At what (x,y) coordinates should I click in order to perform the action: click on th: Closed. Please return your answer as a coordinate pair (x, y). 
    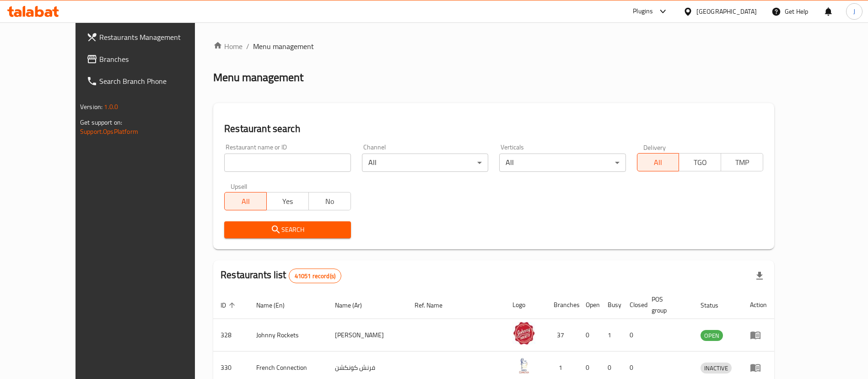
    Looking at the image, I should click on (634, 305).